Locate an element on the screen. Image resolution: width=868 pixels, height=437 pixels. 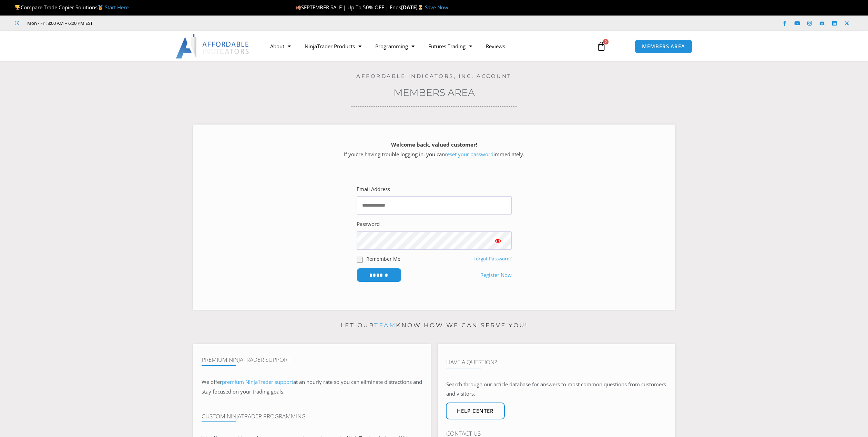
p: If you’re having trouble logging in, you can immediately. is located at coordinates (434, 150).